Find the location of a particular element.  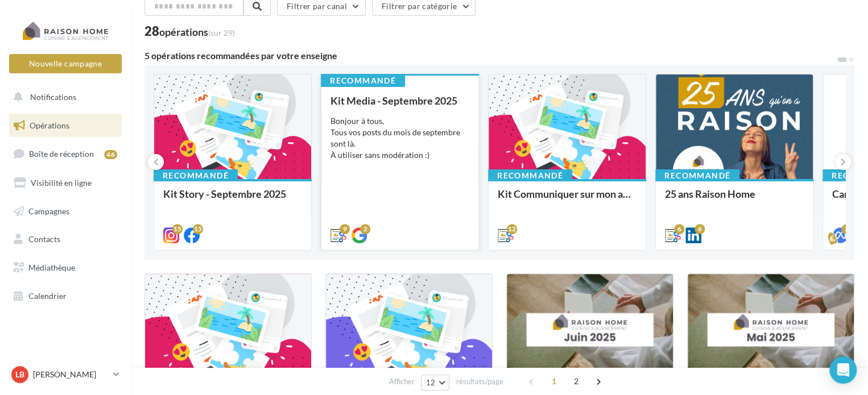

div: 9 is located at coordinates (345, 229).